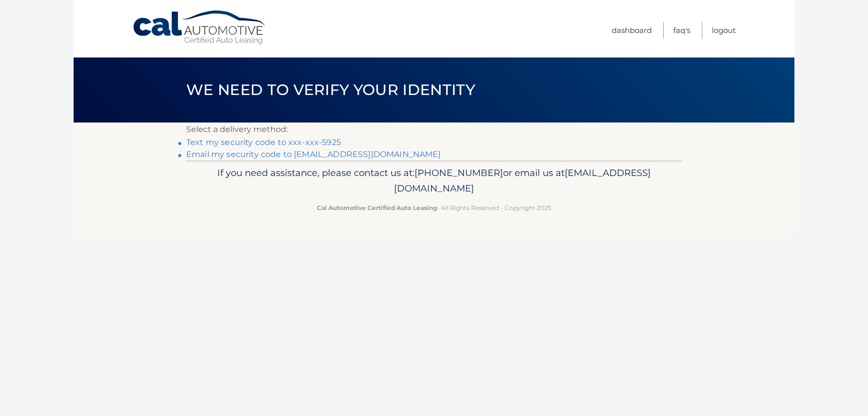 The image size is (868, 416). What do you see at coordinates (434, 208) in the screenshot?
I see `p: - All Rights Reserved - Copyright 2025` at bounding box center [434, 208].